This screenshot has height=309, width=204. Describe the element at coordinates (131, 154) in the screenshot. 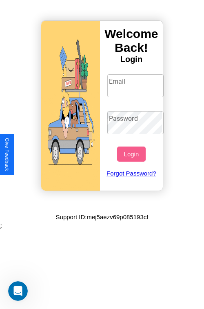

I see `button: Login` at that location.